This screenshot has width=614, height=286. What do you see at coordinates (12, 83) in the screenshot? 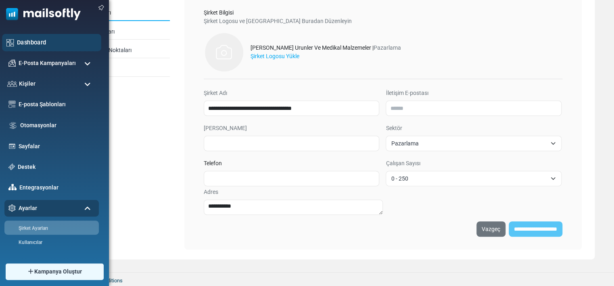
I see `img: contacts-icon.svg` at bounding box center [12, 83].